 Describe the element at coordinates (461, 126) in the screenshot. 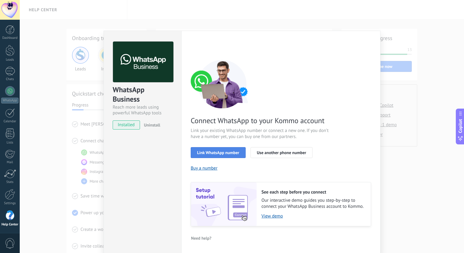

I see `span: Copilot` at that location.